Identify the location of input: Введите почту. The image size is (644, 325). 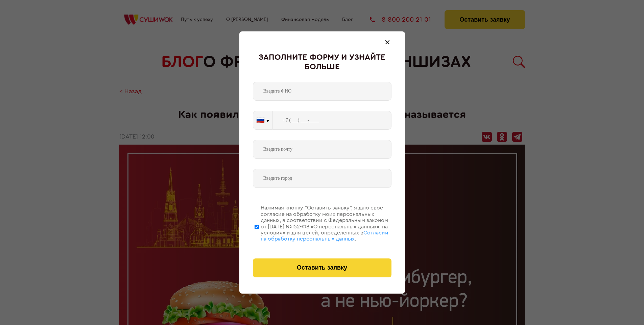
(322, 150).